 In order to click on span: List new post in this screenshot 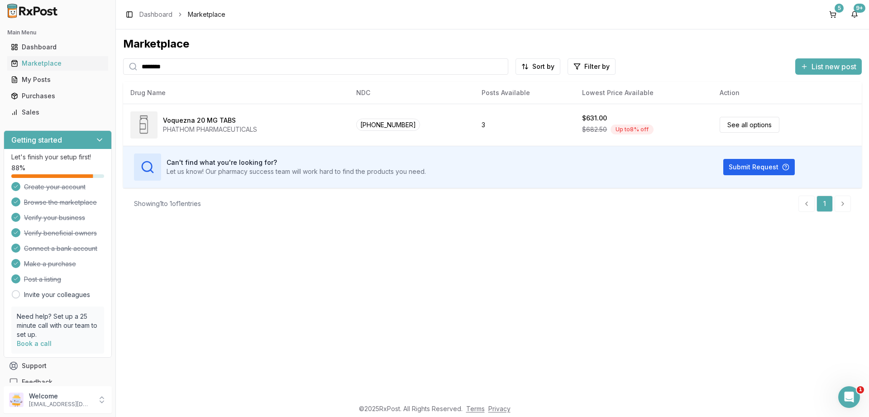, I will do `click(833, 67)`.